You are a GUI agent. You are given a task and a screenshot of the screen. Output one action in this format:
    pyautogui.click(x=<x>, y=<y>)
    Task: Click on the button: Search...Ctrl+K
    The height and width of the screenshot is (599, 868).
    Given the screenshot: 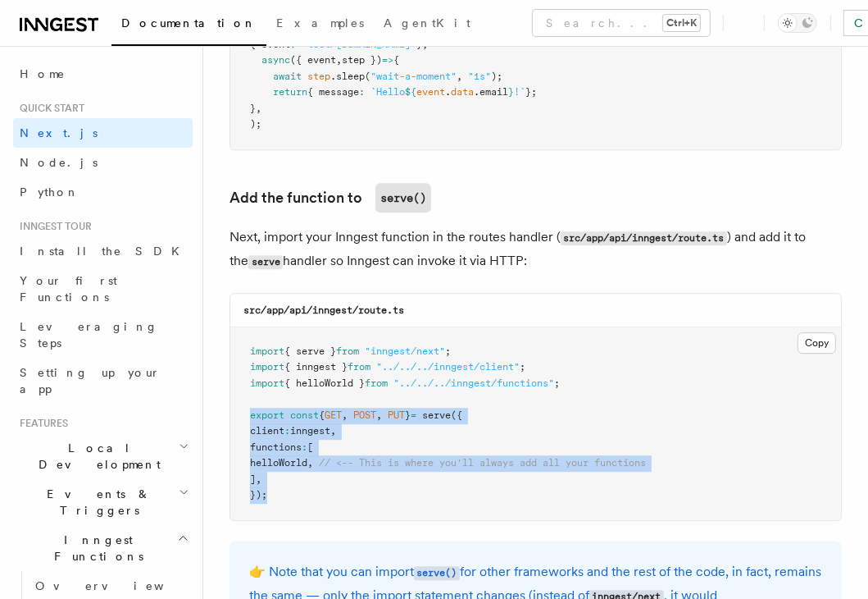 What is the action you would take?
    pyautogui.click(x=621, y=23)
    